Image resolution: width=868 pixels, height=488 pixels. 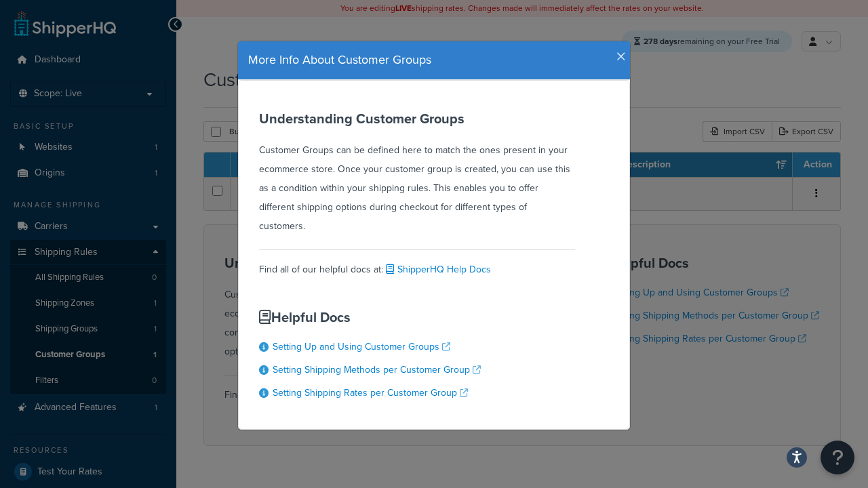 What do you see at coordinates (370, 317) in the screenshot?
I see `h3: Helpful Docs` at bounding box center [370, 317].